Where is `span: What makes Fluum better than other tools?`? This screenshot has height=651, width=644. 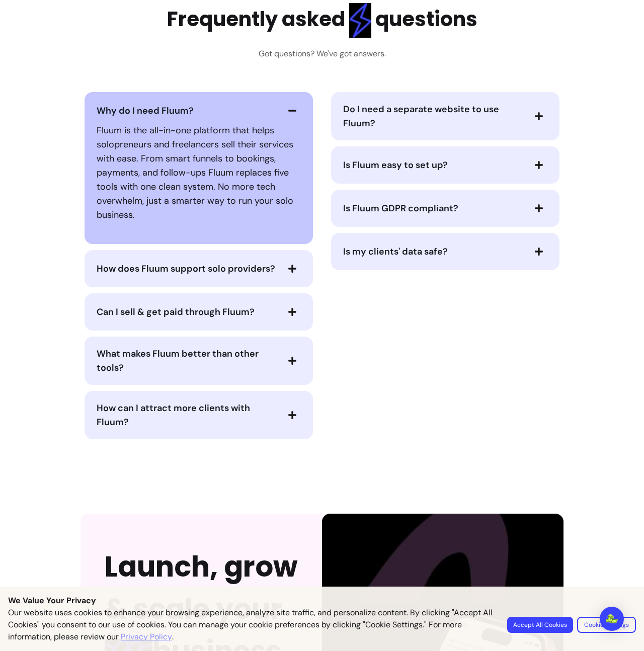 span: What makes Fluum better than other tools? is located at coordinates (178, 360).